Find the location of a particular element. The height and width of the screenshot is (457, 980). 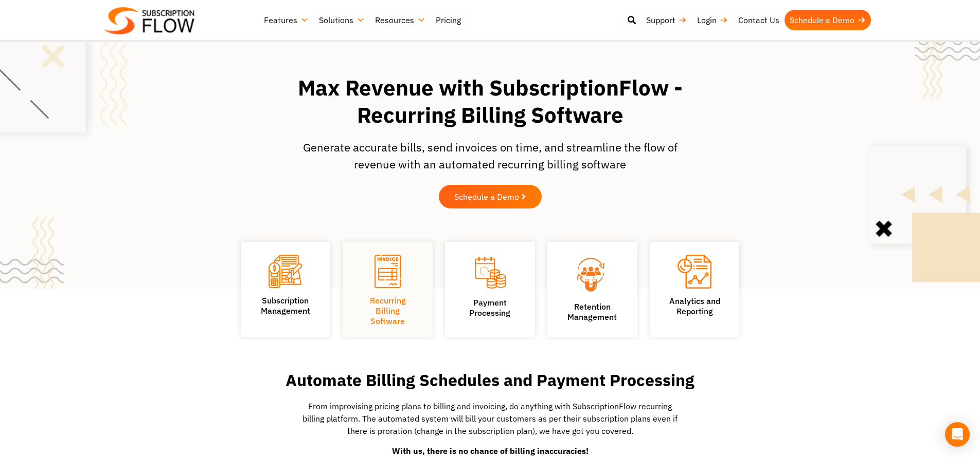

strong: With us, there is no chance of billing inaccuracies! is located at coordinates (490, 451).